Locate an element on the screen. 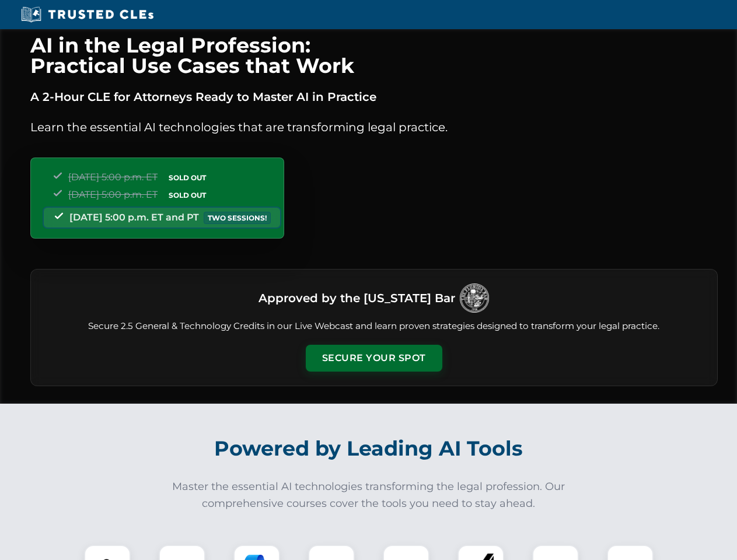 This screenshot has height=560, width=737. button: Secure Your Spot is located at coordinates (374, 358).